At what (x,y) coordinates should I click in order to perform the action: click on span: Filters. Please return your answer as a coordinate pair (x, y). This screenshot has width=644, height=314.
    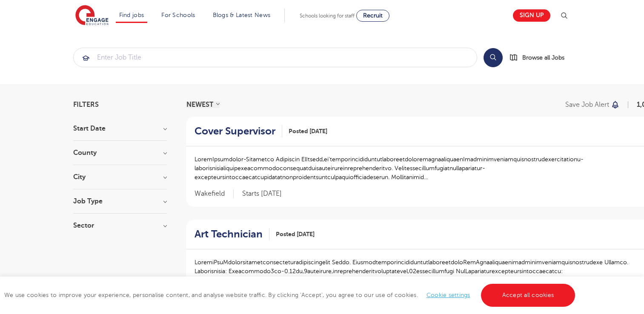
    Looking at the image, I should click on (86, 105).